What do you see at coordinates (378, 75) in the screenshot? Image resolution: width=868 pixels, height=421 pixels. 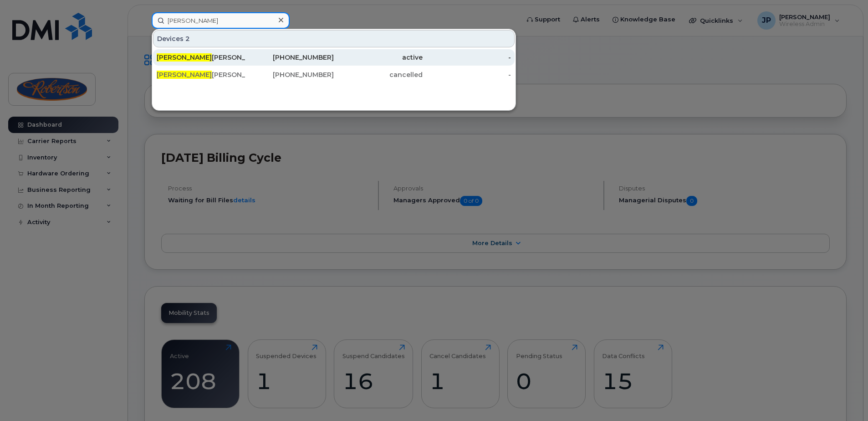 I see `div: cancelled` at bounding box center [378, 75].